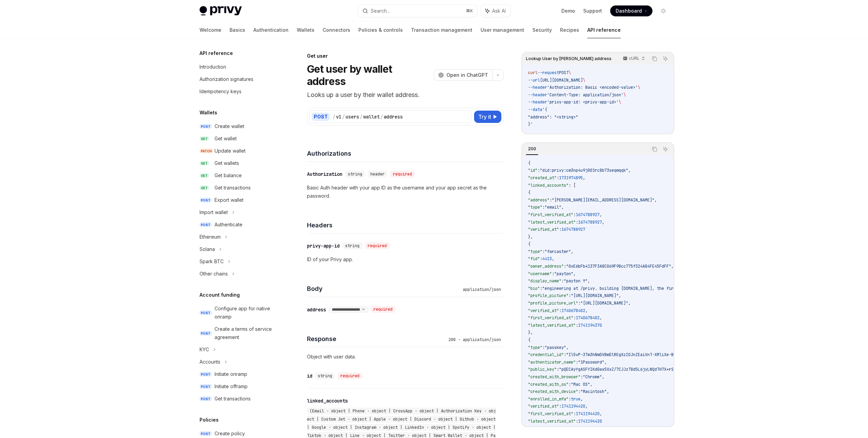  What do you see at coordinates (208, 112) in the screenshot?
I see `h5: Wallets` at bounding box center [208, 112].